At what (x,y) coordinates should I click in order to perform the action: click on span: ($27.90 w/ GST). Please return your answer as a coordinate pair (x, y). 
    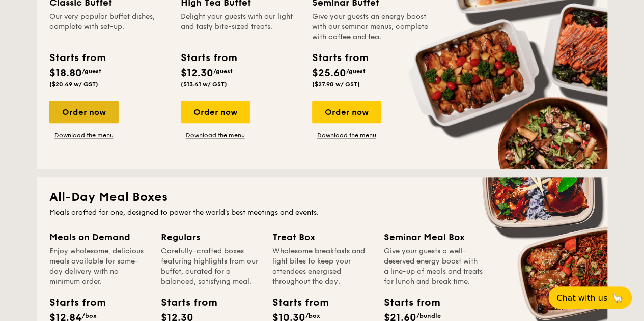
    Looking at the image, I should click on (336, 84).